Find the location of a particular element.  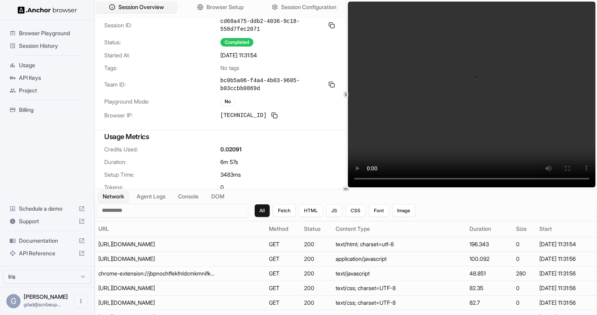

div: Size is located at coordinates (524, 228).